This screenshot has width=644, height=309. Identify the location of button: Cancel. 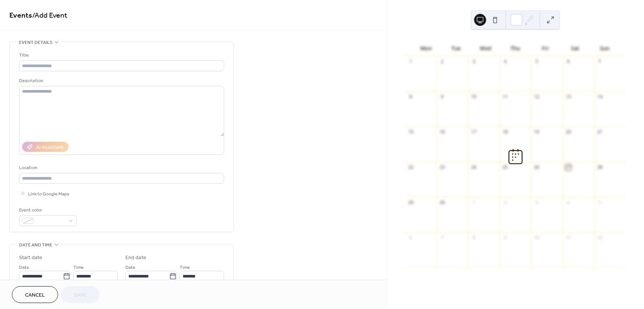
(35, 294).